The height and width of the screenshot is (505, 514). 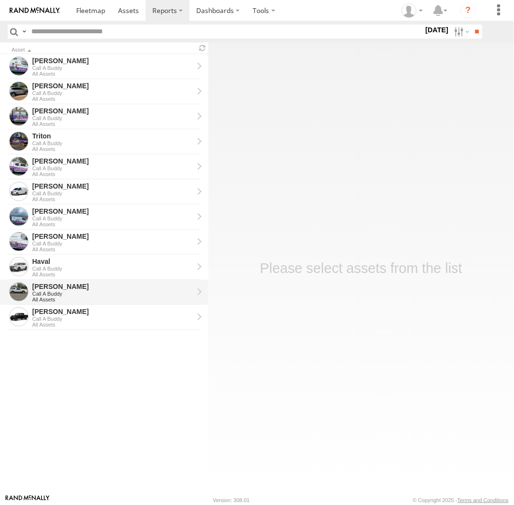 I want to click on div: Jamie - View Asset History, so click(x=113, y=211).